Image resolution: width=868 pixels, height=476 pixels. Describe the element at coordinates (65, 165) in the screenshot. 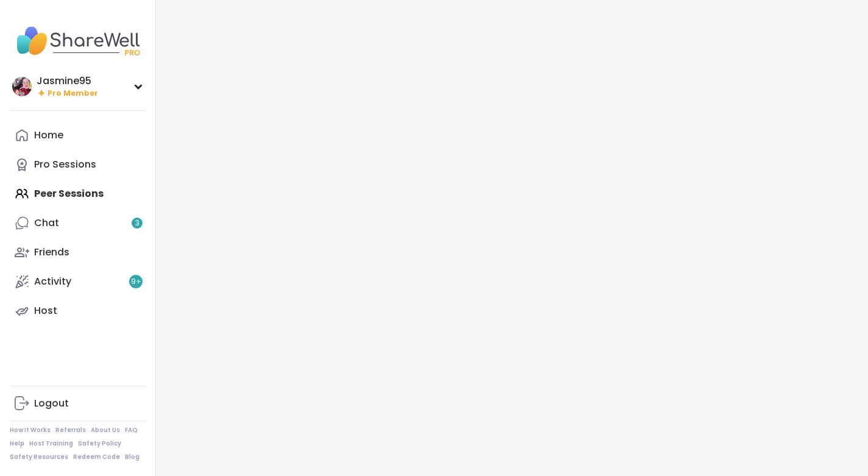

I see `div: Pro Sessions` at that location.